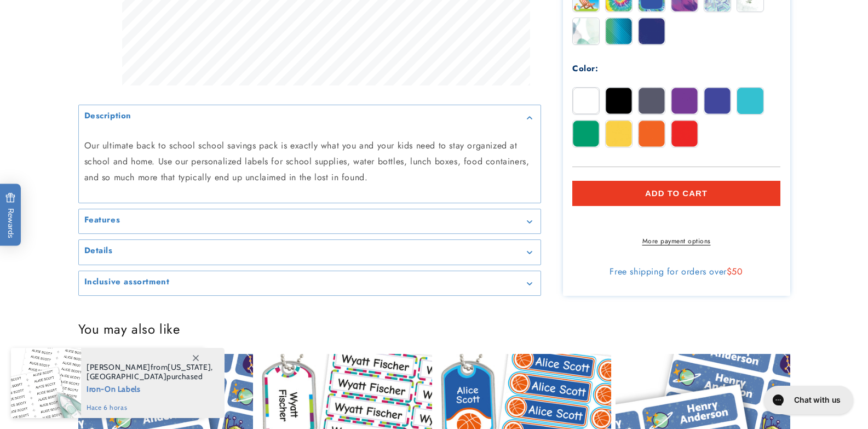  Describe the element at coordinates (619, 134) in the screenshot. I see `img: Yellow` at that location.